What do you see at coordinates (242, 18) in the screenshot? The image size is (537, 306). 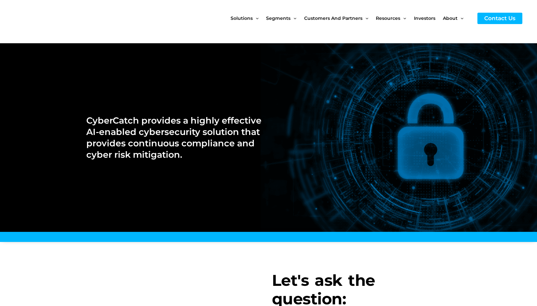 I see `span: Solutions` at bounding box center [242, 18].